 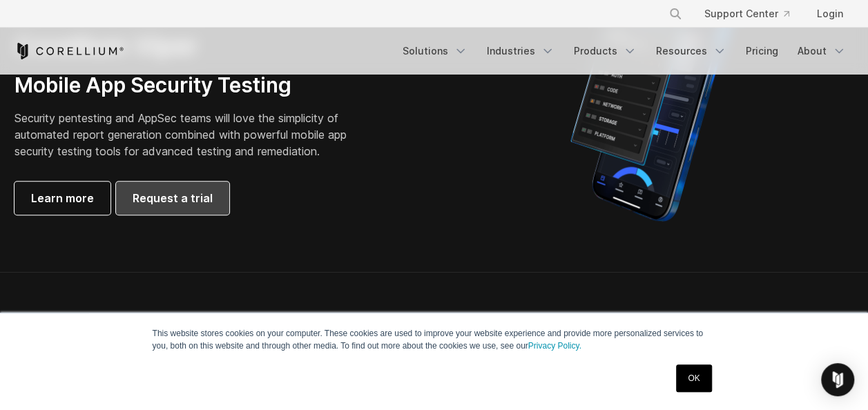 I want to click on a: Industries, so click(x=521, y=51).